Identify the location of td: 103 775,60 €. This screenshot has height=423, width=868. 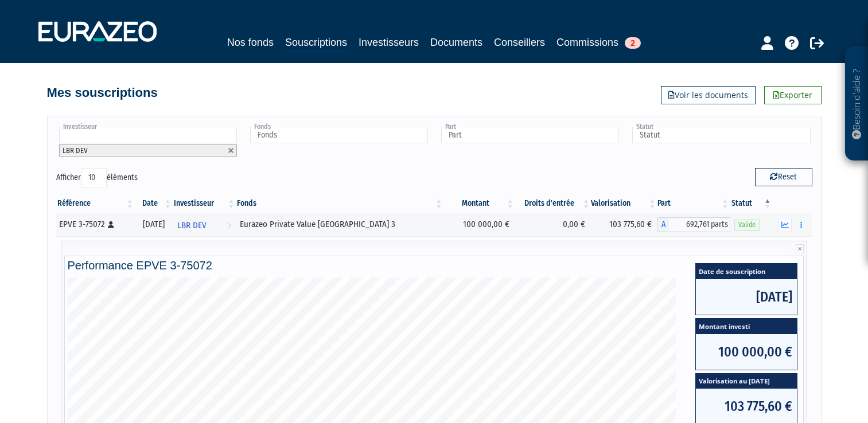
(624, 225).